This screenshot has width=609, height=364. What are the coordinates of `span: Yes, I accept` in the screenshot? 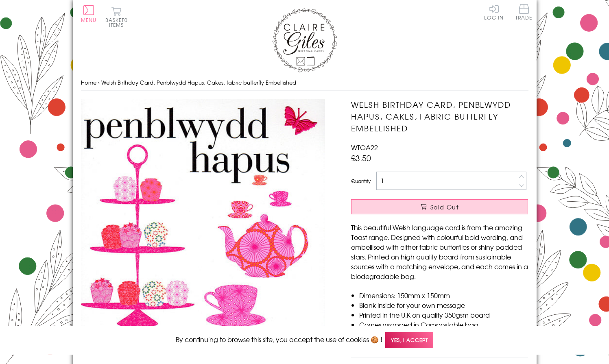 It's located at (409, 340).